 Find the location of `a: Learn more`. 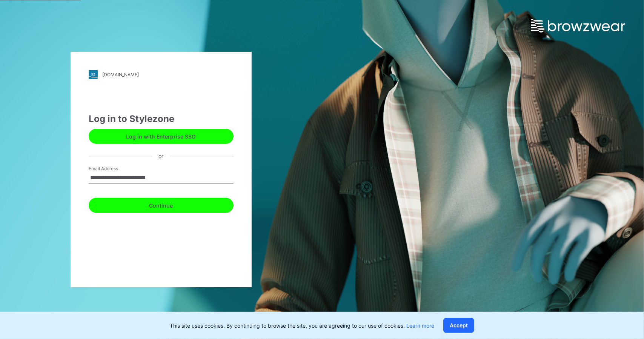

a: Learn more is located at coordinates (420, 325).